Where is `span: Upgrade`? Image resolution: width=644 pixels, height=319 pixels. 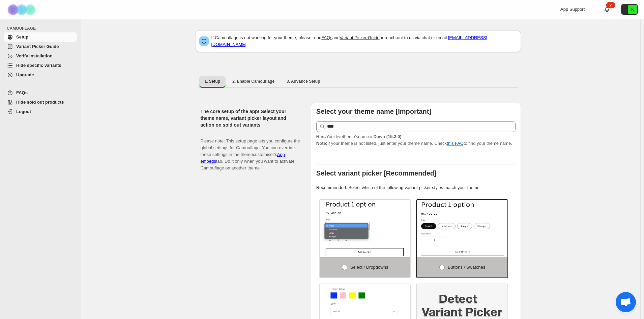
span: Upgrade is located at coordinates (25, 74).